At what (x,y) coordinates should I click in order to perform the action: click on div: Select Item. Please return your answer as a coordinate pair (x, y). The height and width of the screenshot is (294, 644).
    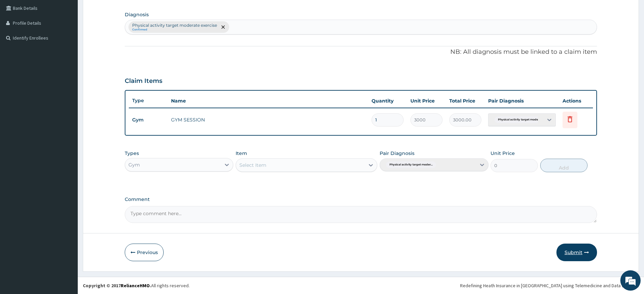
    Looking at the image, I should click on (253, 165).